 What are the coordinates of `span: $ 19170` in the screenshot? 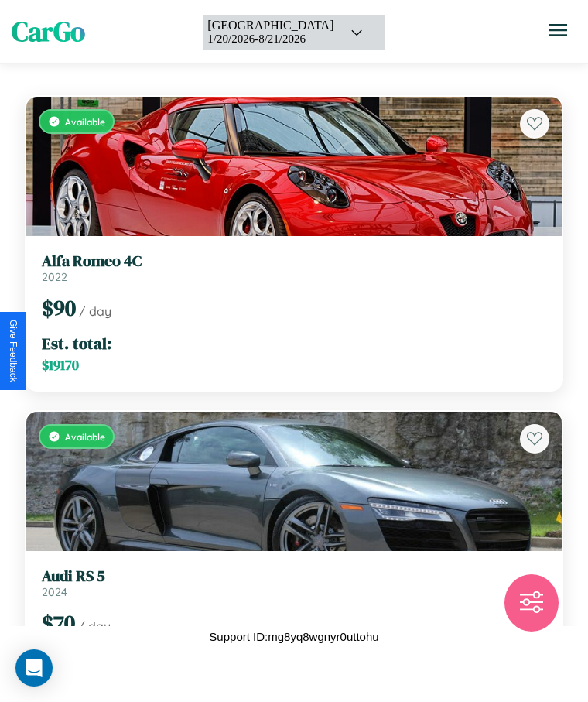 It's located at (61, 365).